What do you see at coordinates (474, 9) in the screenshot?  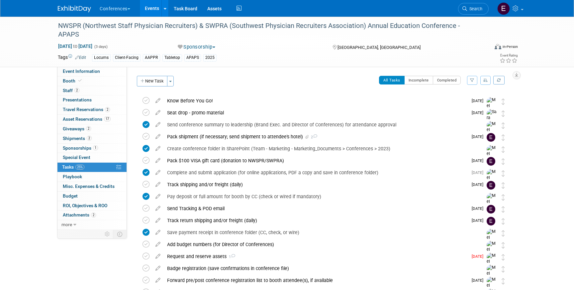 I see `a: Search` at bounding box center [474, 9].